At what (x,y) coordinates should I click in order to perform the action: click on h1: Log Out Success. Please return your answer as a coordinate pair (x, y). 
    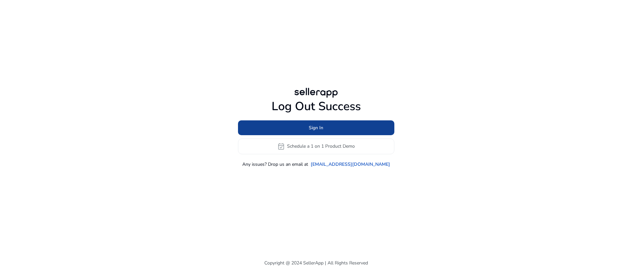
    Looking at the image, I should click on (316, 106).